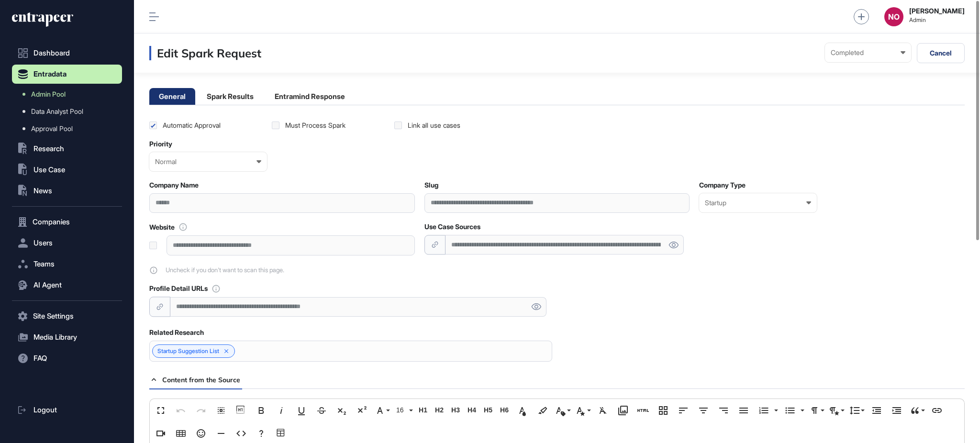 The image size is (980, 443). Describe the element at coordinates (723, 411) in the screenshot. I see `button: Align Right` at that location.